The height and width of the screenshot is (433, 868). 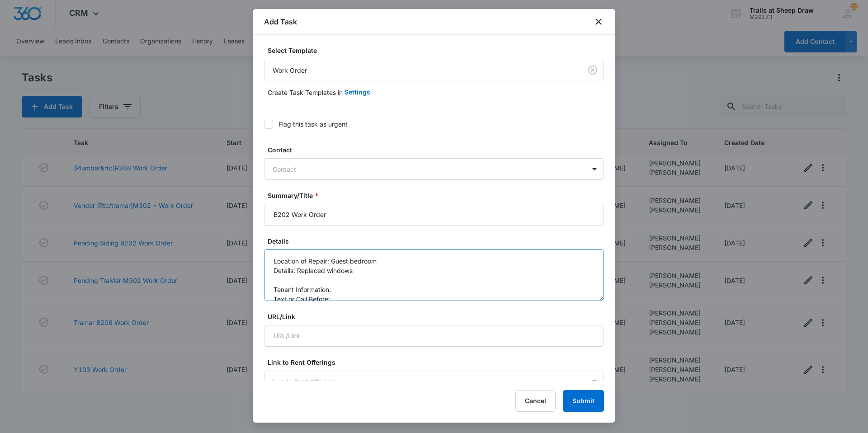 I want to click on div: Flag this task as urgent, so click(x=313, y=124).